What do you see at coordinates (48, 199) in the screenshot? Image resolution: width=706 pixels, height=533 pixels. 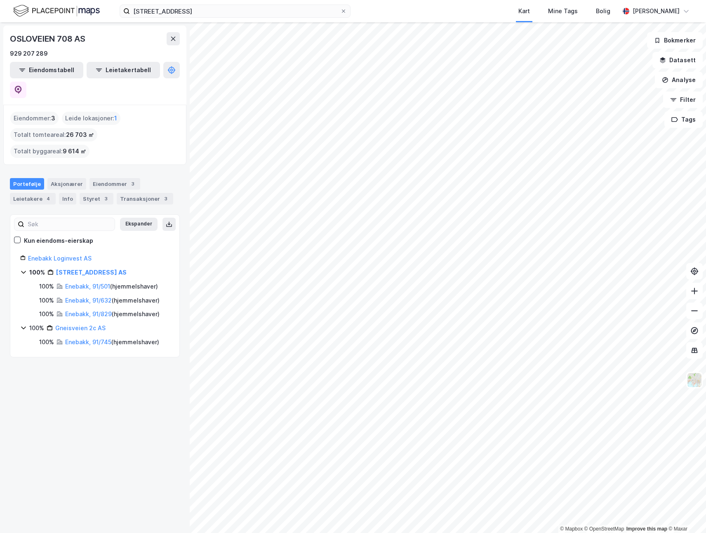 I see `div: 4` at bounding box center [48, 199].